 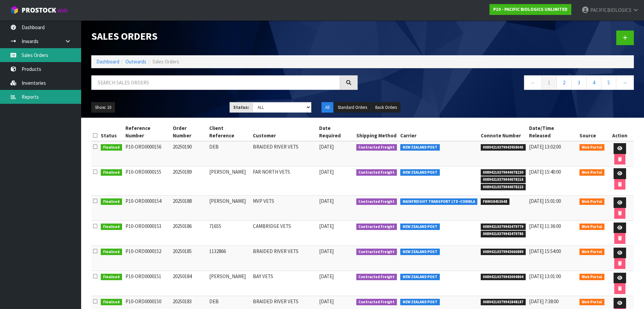 What do you see at coordinates (230, 232) in the screenshot?
I see `td: 71655` at bounding box center [230, 232].